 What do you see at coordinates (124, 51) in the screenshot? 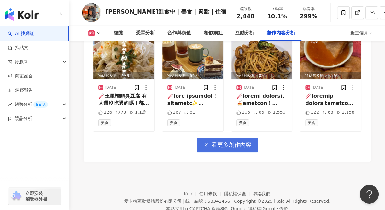
I see `div: post-image預估觸及數：7,893` at bounding box center [124, 51].